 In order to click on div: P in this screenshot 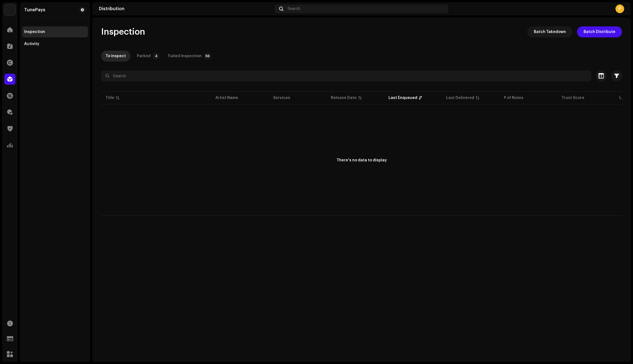, I will do `click(620, 9)`.